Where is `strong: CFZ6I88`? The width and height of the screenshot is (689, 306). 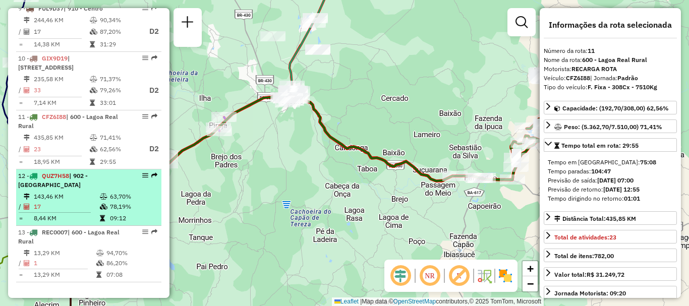 strong: CFZ6I88 is located at coordinates (578, 78).